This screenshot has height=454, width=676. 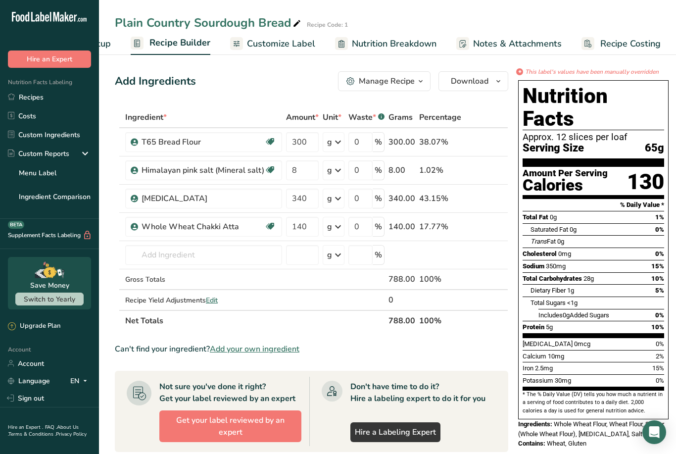 I want to click on span: Get your label reviewed by an expert, so click(x=230, y=426).